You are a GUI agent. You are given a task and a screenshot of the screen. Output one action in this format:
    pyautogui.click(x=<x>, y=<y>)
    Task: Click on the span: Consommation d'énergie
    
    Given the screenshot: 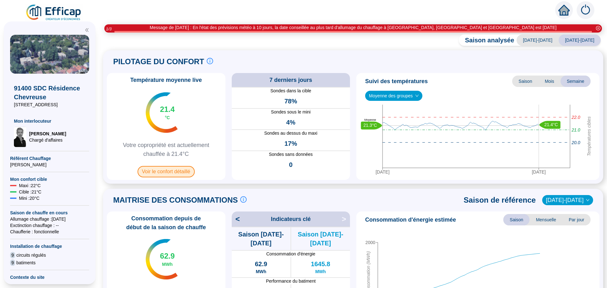 What is the action you would take?
    pyautogui.click(x=291, y=254)
    